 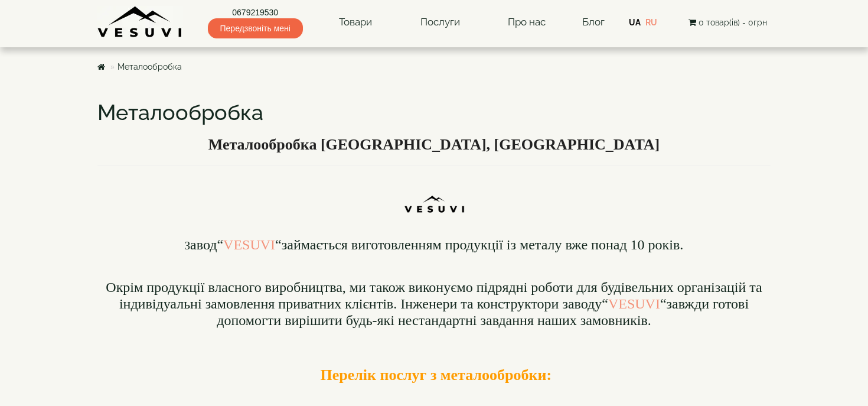 I want to click on b: Перелік послуг з металообробки:, so click(x=436, y=375).